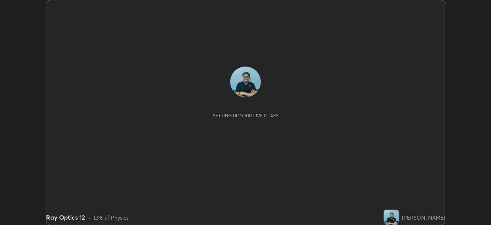 This screenshot has height=225, width=491. I want to click on div: L98 of Physics, so click(111, 217).